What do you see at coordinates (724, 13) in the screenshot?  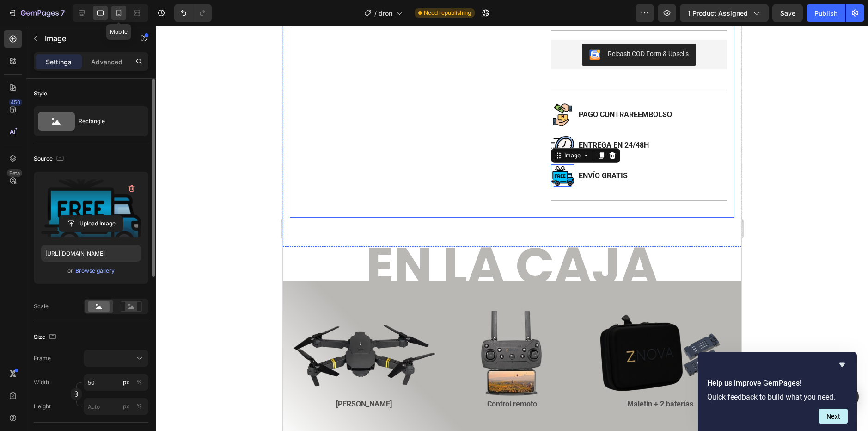 I see `button: 1 product assigned` at bounding box center [724, 13].